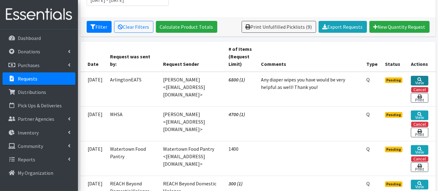 This screenshot has width=438, height=191. I want to click on td: 1400, so click(241, 158).